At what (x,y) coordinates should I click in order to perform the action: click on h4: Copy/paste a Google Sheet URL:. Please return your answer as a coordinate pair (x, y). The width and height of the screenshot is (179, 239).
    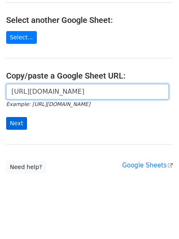
    Looking at the image, I should click on (89, 76).